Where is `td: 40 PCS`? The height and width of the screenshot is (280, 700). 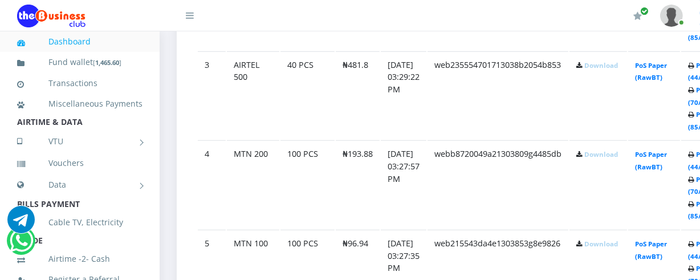 td: 40 PCS is located at coordinates (307, 95).